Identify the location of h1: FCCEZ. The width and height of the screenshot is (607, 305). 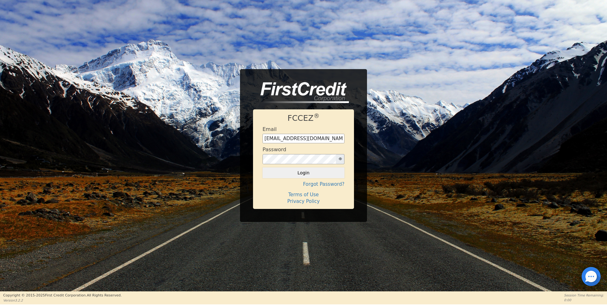
(303, 118).